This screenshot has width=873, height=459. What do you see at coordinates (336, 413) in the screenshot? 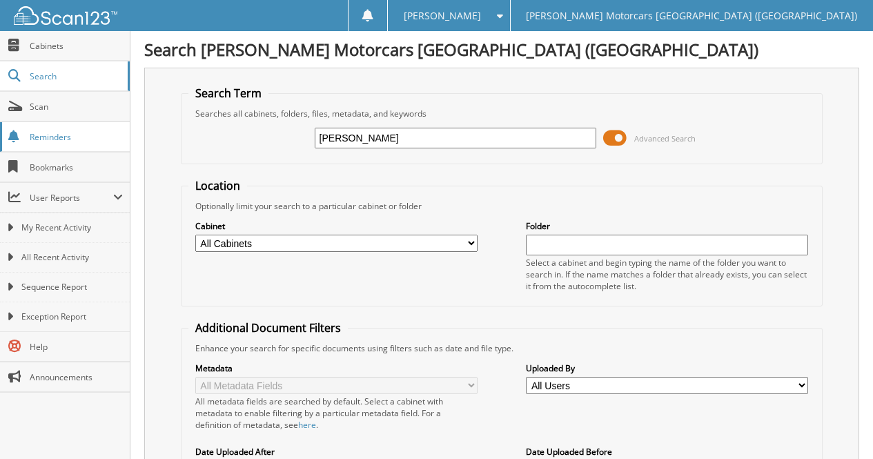
I see `div: All metadata fields are searched by default. Select a cabinet with metadata to enable filtering b...` at bounding box center [336, 413].